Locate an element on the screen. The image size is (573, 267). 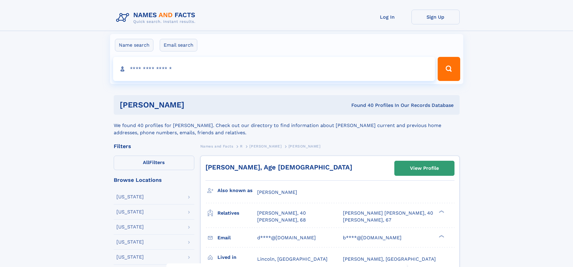
div: Browse Locations is located at coordinates (154, 180).